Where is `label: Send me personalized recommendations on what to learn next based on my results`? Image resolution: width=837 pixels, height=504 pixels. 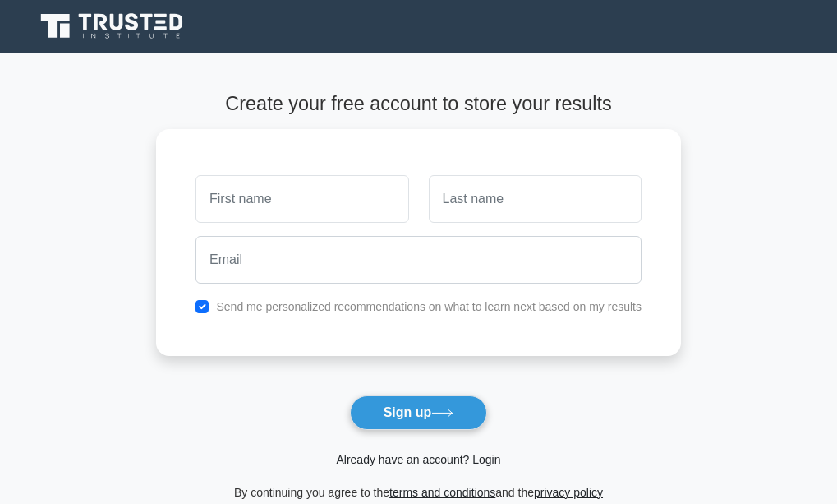
label: Send me personalized recommendations on what to learn next based on my results is located at coordinates (429, 306).